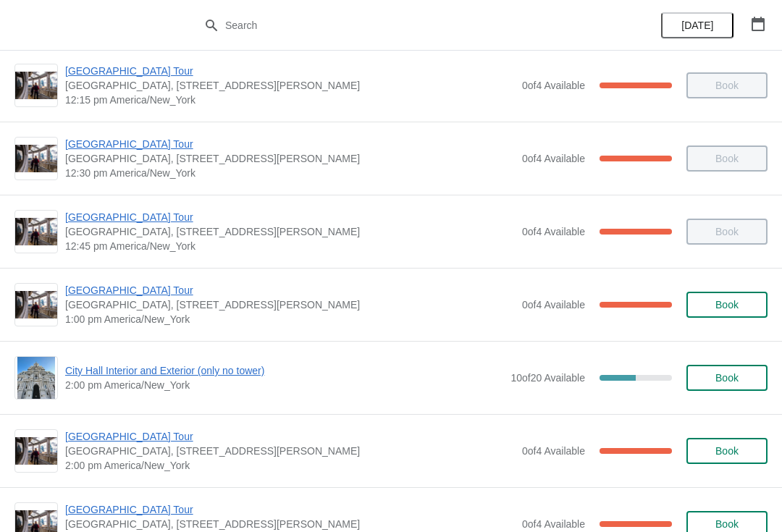 The height and width of the screenshot is (532, 782). Describe the element at coordinates (406, 26) in the screenshot. I see `input: Search` at that location.